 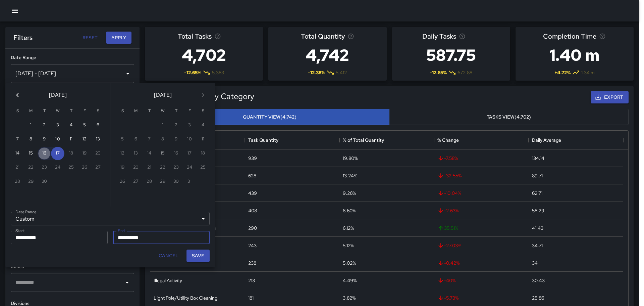 What do you see at coordinates (71, 125) in the screenshot?
I see `button: 4` at bounding box center [71, 125].